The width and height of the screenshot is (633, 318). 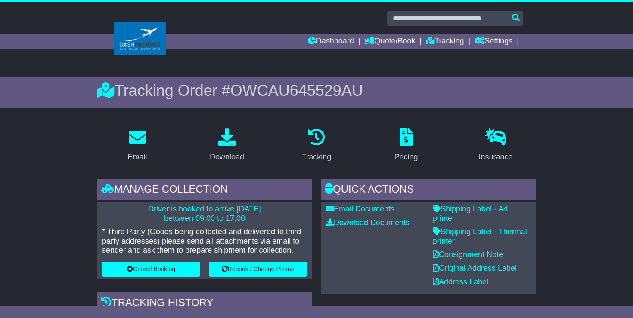 I want to click on div: Email, so click(x=137, y=157).